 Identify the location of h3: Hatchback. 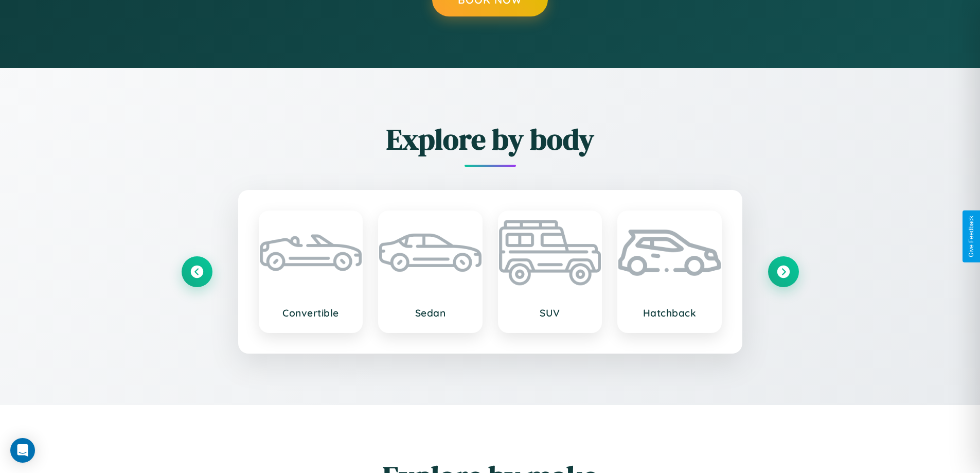
(669, 313).